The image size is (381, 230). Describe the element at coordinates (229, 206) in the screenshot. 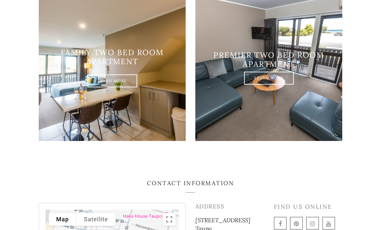

I see `h4: Address` at that location.